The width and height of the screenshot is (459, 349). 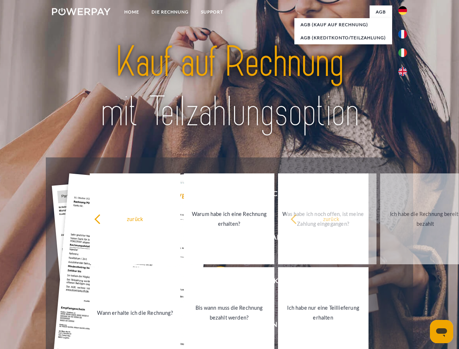 What do you see at coordinates (229, 87) in the screenshot?
I see `img: title-powerpay_de.svg` at bounding box center [229, 87].